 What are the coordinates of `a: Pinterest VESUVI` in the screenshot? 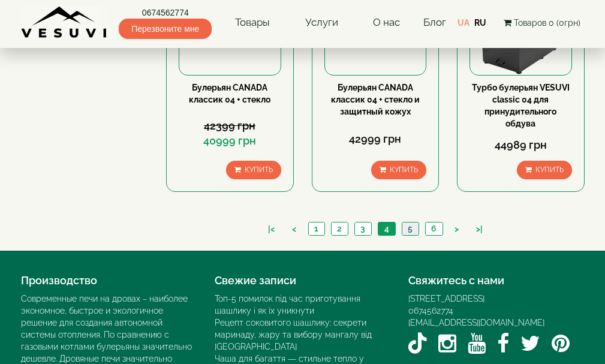 It's located at (561, 343).